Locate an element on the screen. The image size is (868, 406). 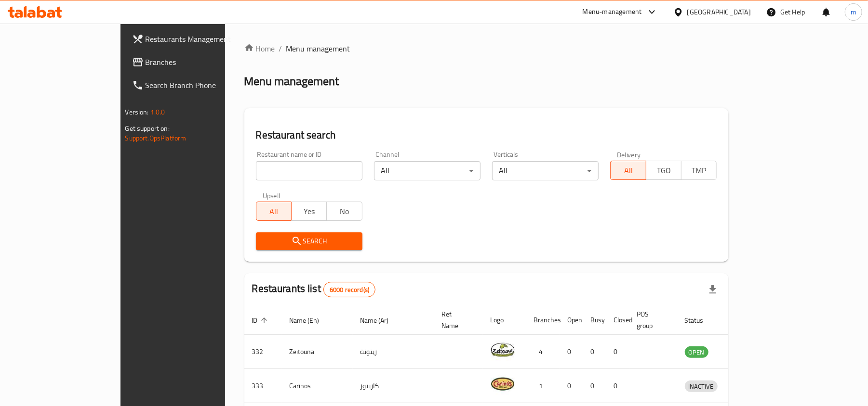
th: Closed is located at coordinates (617, 320).